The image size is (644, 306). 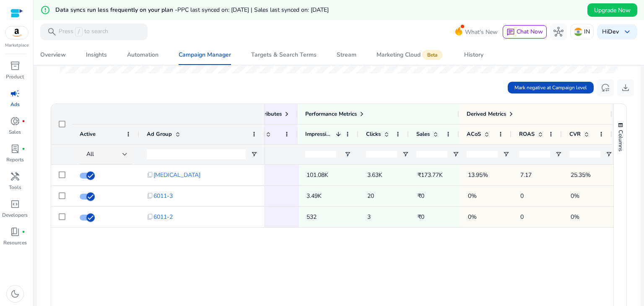 What do you see at coordinates (481, 32) in the screenshot?
I see `span: What's New` at bounding box center [481, 32].